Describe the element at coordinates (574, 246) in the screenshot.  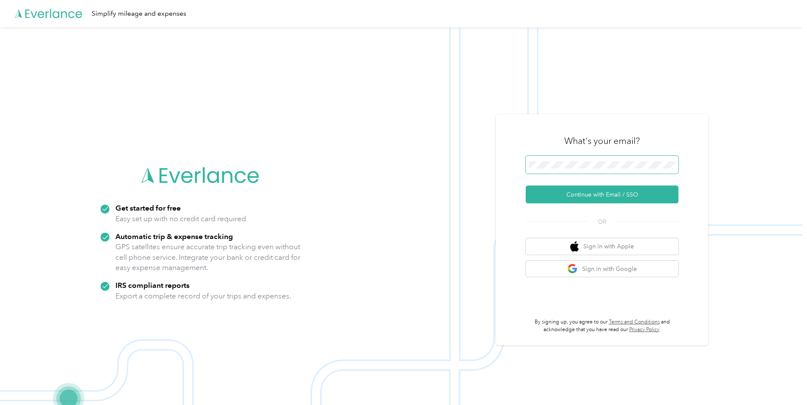
I see `img: apple logo` at that location.